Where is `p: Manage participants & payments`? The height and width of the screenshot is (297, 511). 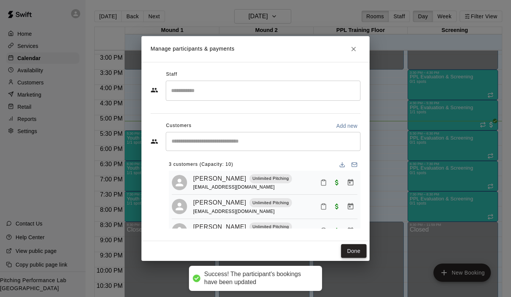
p: Manage participants & payments is located at coordinates (192, 49).